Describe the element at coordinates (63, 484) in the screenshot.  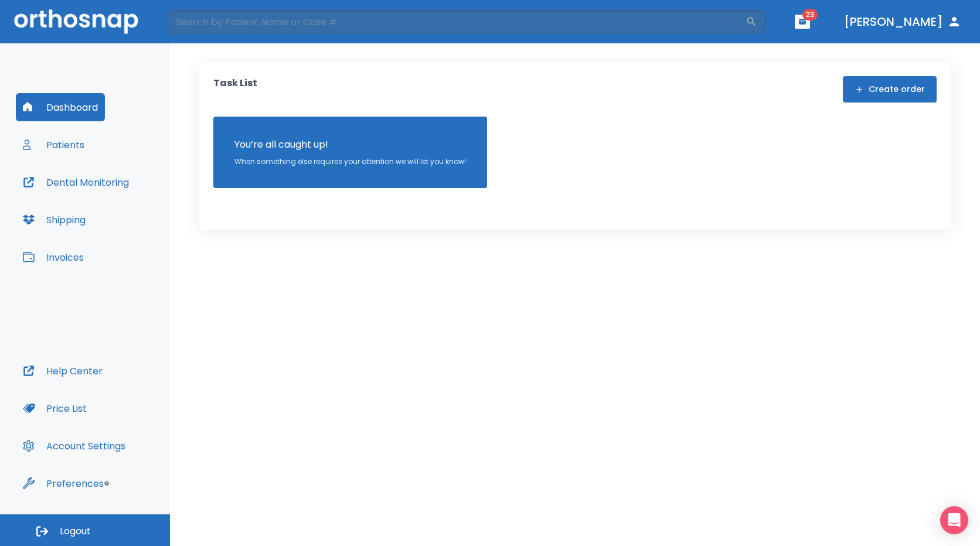
I see `button: Preferences` at that location.